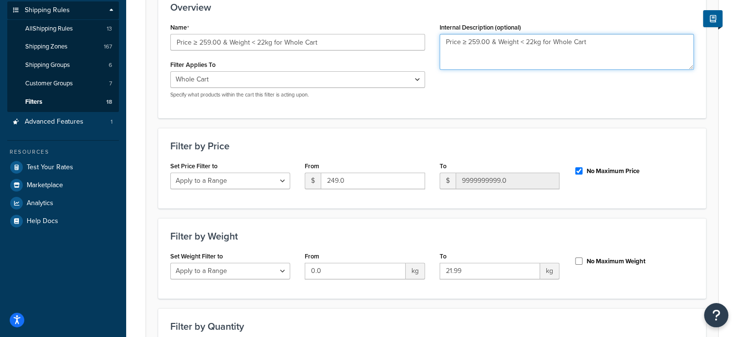 Image resolution: width=738 pixels, height=337 pixels. I want to click on a: Shipping Zones167, so click(63, 47).